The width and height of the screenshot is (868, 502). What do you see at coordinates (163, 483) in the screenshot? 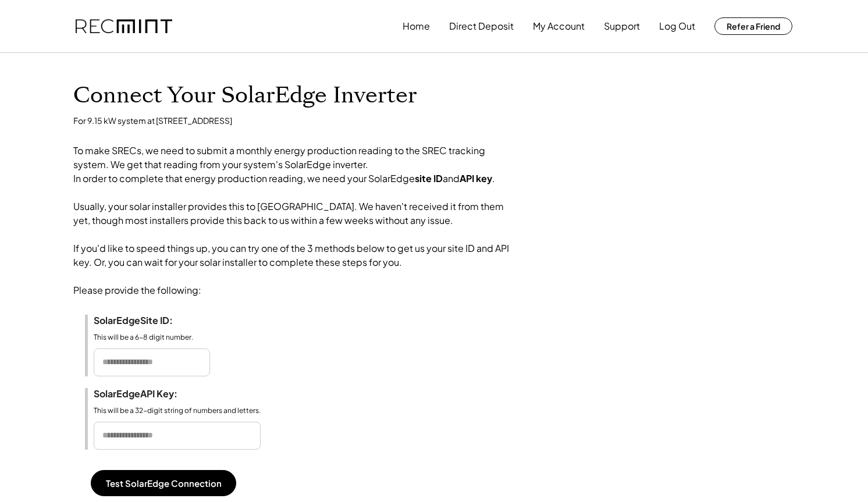
I see `button: Test SolarEdge Connection` at bounding box center [163, 483].